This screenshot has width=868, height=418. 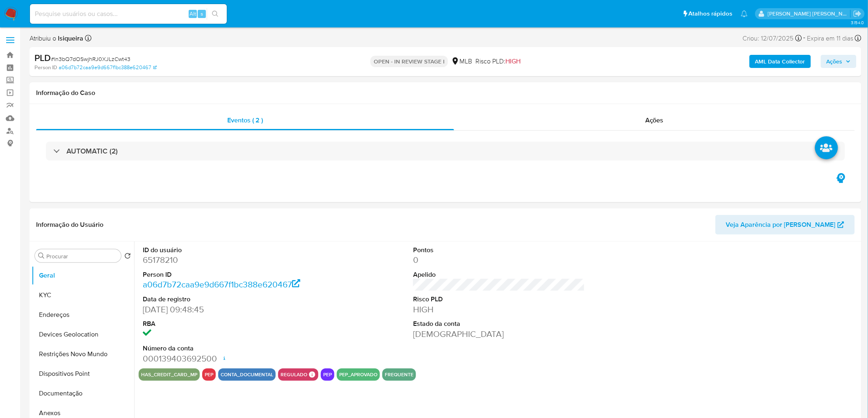 What do you see at coordinates (358, 375) in the screenshot?
I see `button: pep_aprovado` at bounding box center [358, 375].